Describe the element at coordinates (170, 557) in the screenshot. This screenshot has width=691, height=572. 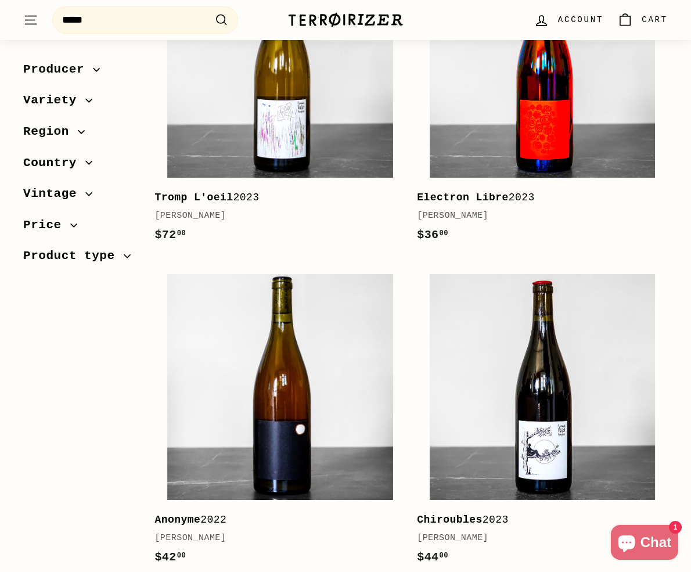
I see `span: $42` at that location.